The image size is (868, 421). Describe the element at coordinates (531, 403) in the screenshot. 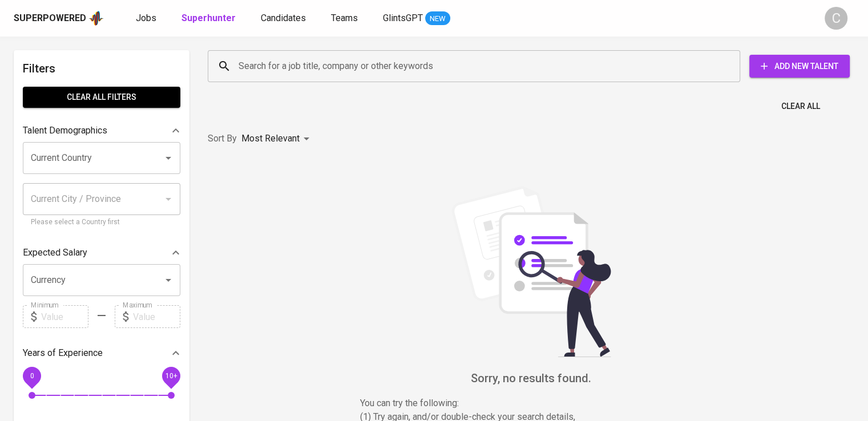

I see `p: You can try the following :` at that location.